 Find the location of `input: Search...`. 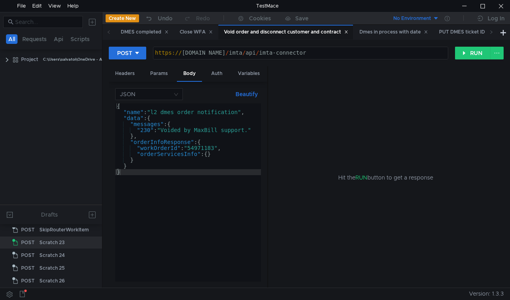

input: Search... is located at coordinates (47, 22).